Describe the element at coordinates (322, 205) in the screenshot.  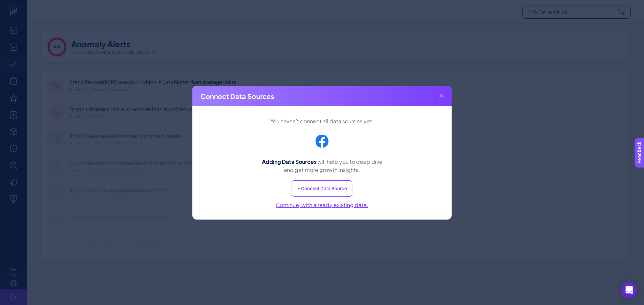
I see `button: Continue, with already existing data.` at that location.